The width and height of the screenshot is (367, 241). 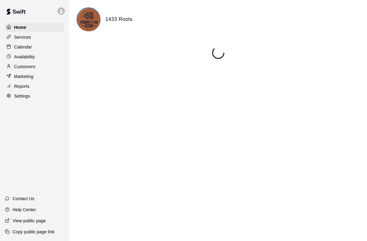 I want to click on div: Services, so click(x=34, y=37).